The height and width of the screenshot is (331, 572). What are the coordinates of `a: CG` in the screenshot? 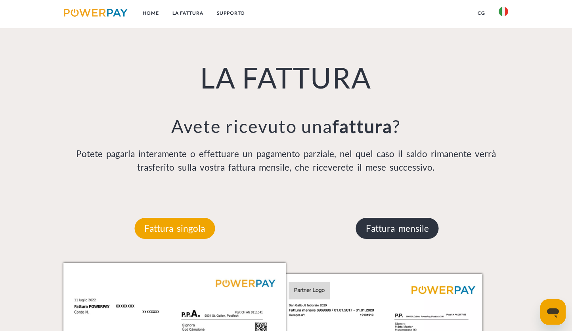 It's located at (481, 13).